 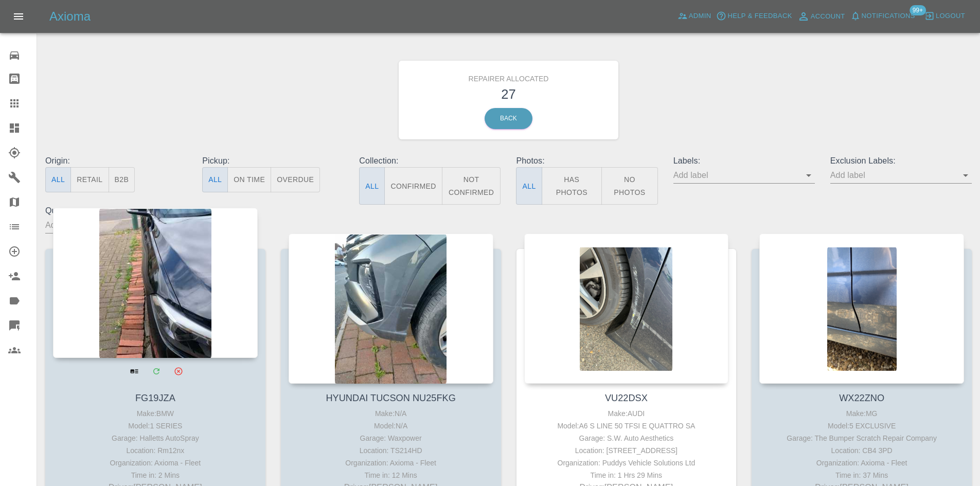 I want to click on button: On Time, so click(x=249, y=179).